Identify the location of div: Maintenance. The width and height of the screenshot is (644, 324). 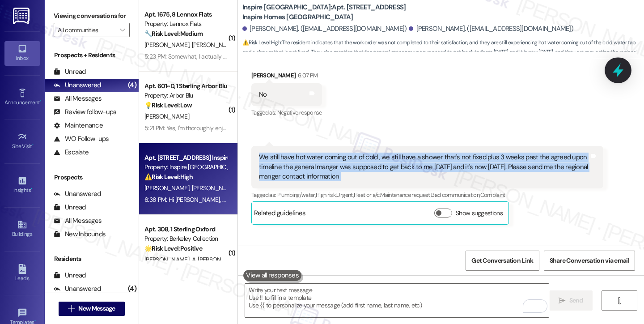
(78, 126).